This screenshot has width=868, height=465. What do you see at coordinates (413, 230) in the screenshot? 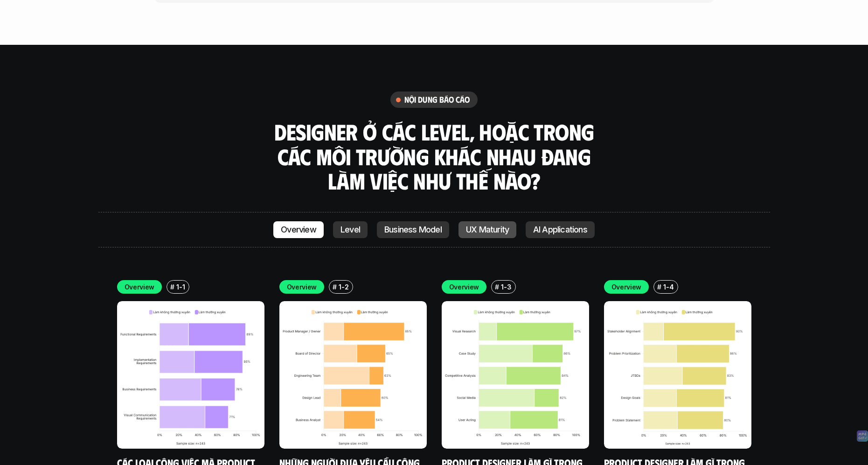
I see `p: Business Model` at bounding box center [413, 230].